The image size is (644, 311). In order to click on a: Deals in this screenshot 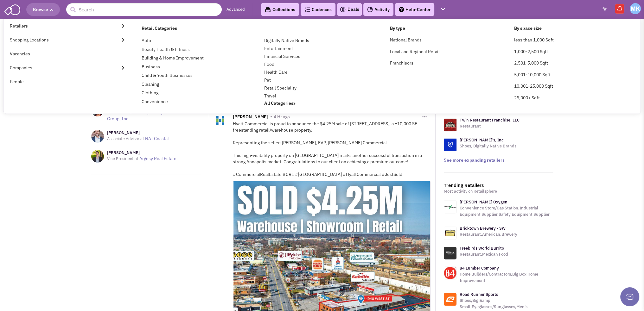, I will do `click(349, 10)`.